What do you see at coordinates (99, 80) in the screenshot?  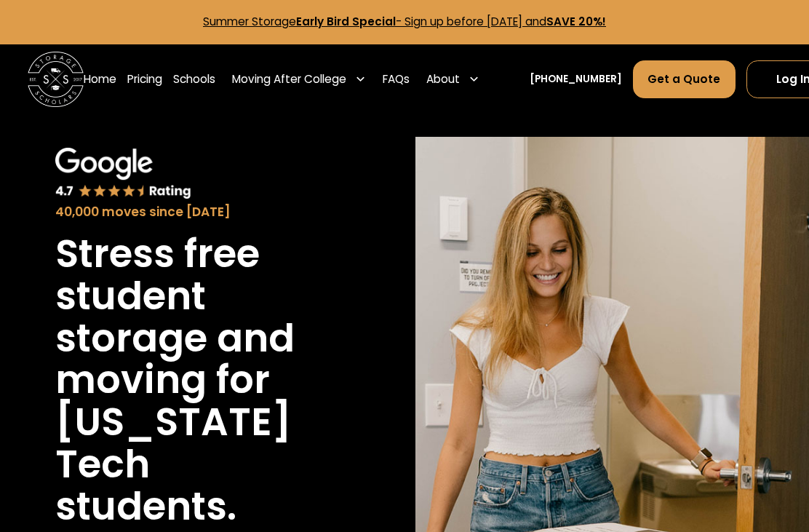 I see `a: Home` at bounding box center [99, 80].